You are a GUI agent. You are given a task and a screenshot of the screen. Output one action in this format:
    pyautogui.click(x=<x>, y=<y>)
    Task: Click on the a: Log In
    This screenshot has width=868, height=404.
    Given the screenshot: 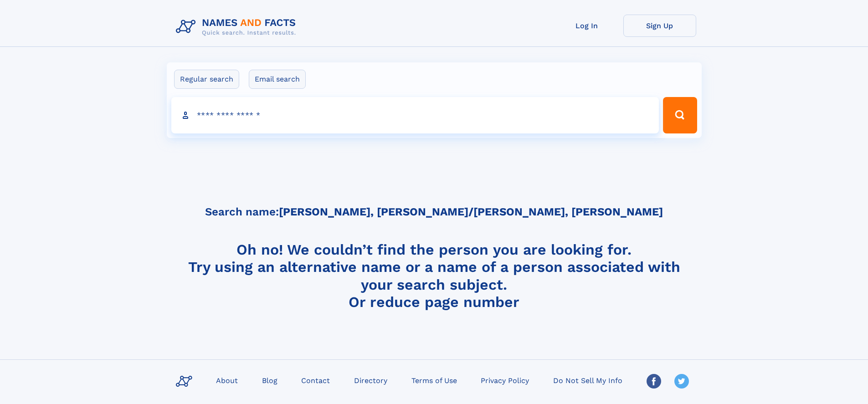 What is the action you would take?
    pyautogui.click(x=587, y=25)
    